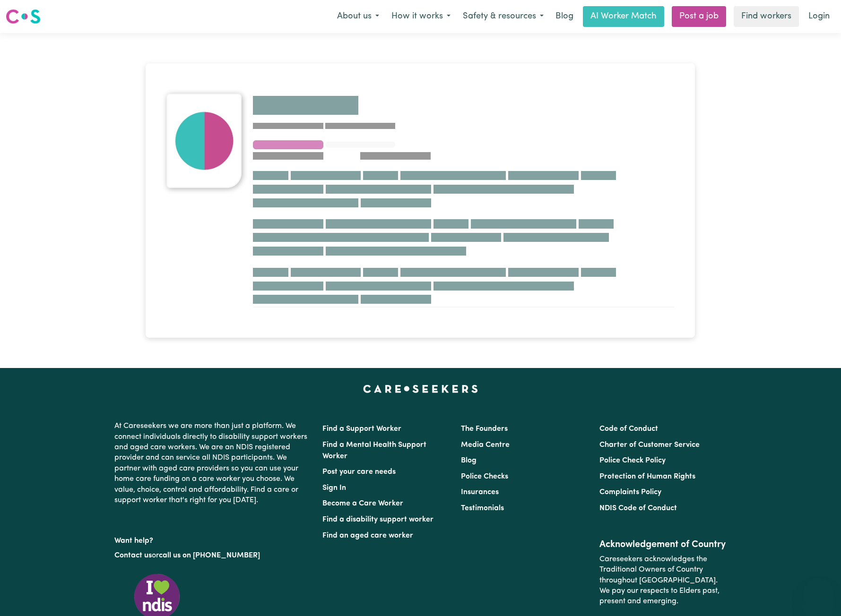 The height and width of the screenshot is (616, 841). I want to click on a: Post a job, so click(699, 16).